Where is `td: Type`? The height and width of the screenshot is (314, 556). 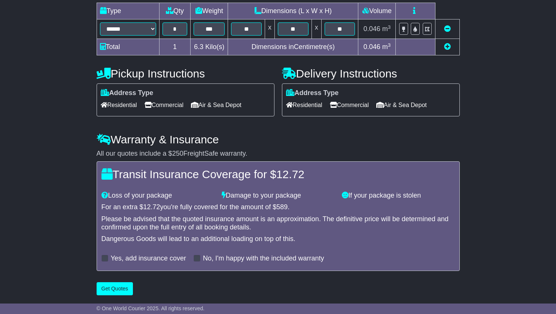
td: Type is located at coordinates (128, 11).